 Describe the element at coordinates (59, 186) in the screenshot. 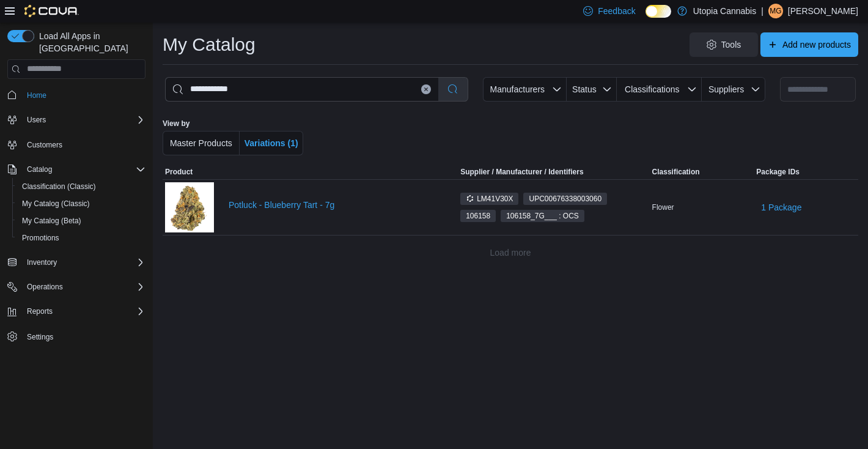

I see `a: Classification (Classic)` at that location.